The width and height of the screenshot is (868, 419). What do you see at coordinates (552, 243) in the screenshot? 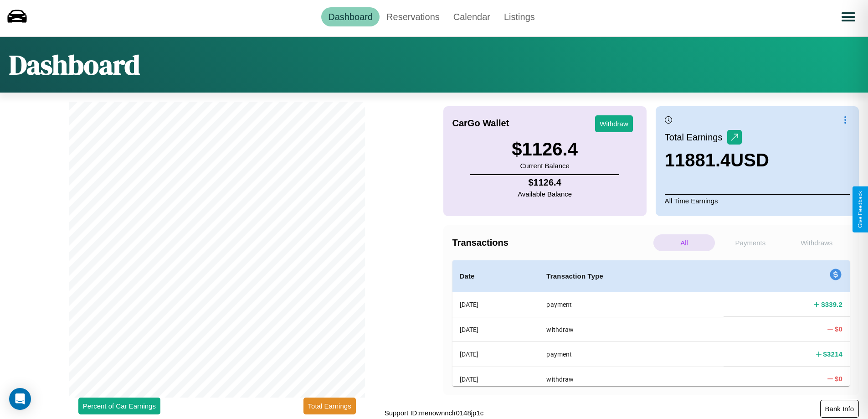
I see `h4: Transactions` at bounding box center [552, 243].